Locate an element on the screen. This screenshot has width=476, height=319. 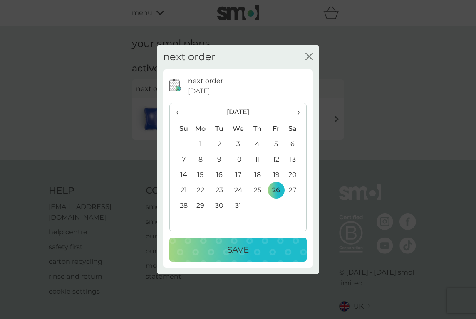
th: Th is located at coordinates (257, 129).